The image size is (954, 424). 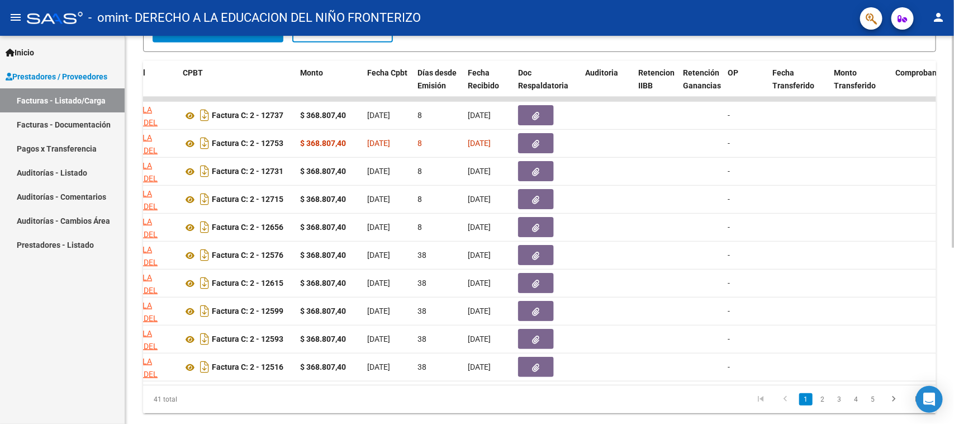 What do you see at coordinates (248, 200) in the screenshot?
I see `strong: Factura C: 2 - 12715` at bounding box center [248, 200].